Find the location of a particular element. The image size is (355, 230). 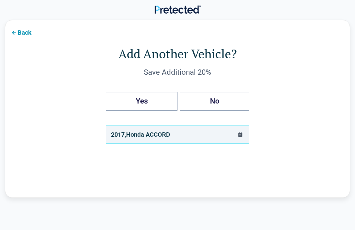

button: Yes is located at coordinates (142, 101).